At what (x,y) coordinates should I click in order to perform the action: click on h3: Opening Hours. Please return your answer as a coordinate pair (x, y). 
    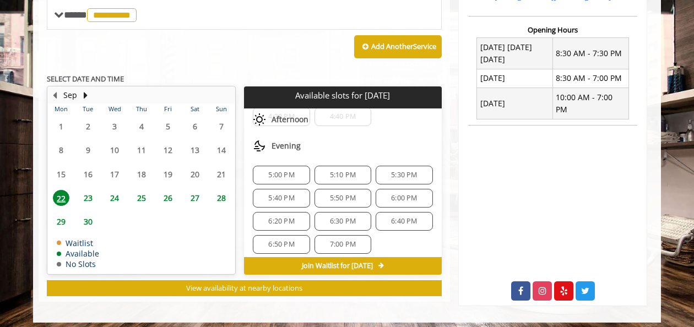
    Looking at the image, I should click on (553, 30).